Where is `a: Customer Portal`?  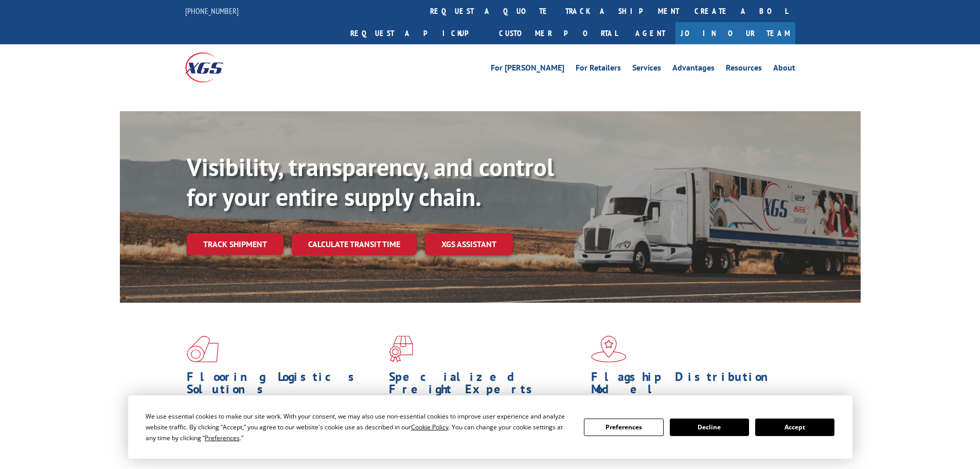 a: Customer Portal is located at coordinates (558, 33).